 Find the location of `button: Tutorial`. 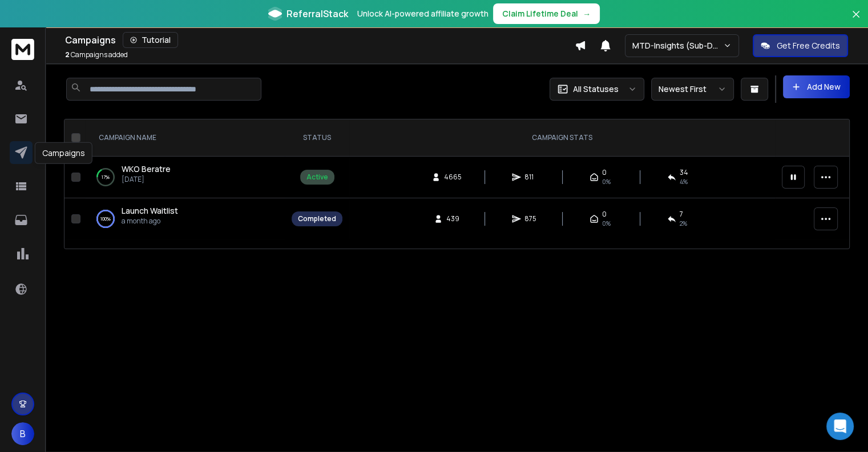

button: Tutorial is located at coordinates (150, 40).